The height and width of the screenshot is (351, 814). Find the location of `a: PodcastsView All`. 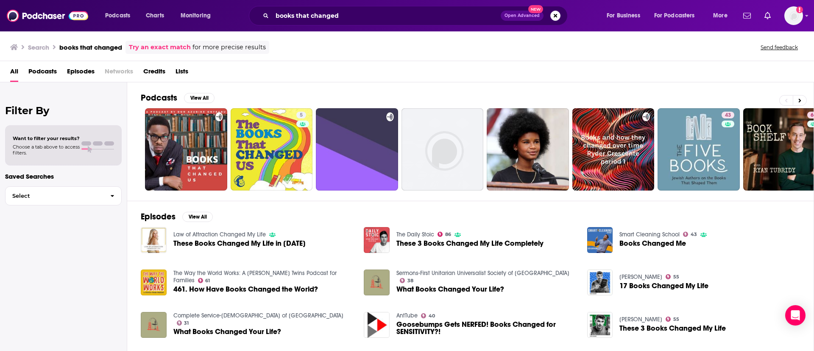

a: PodcastsView All is located at coordinates (178, 98).